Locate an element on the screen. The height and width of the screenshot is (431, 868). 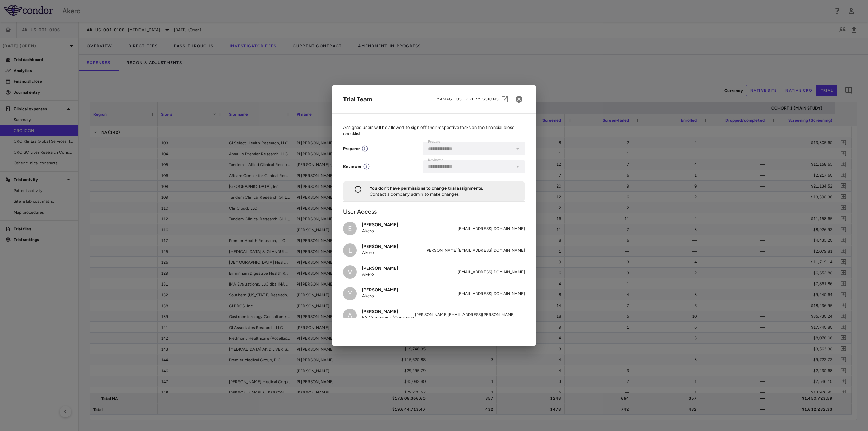
p: EY Companies (Company Group) is located at coordinates (388, 321).